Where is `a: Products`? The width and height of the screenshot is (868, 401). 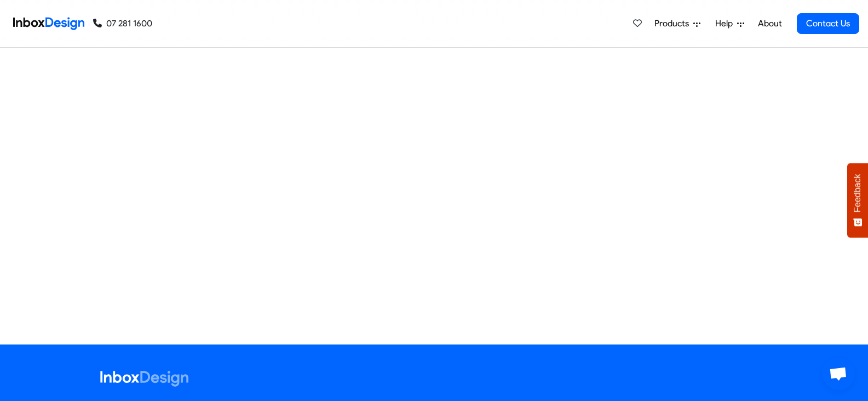
a: Products is located at coordinates (677, 23).